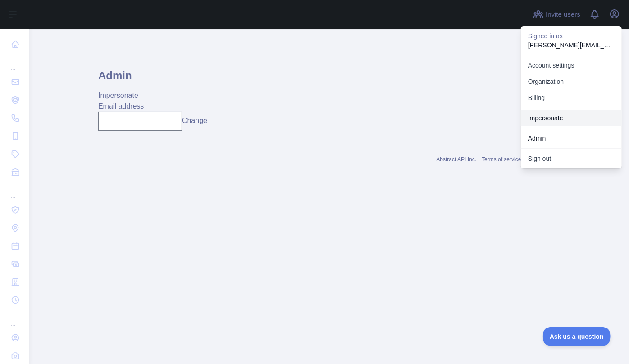 This screenshot has width=629, height=364. What do you see at coordinates (571, 82) in the screenshot?
I see `a: Organization` at bounding box center [571, 82].